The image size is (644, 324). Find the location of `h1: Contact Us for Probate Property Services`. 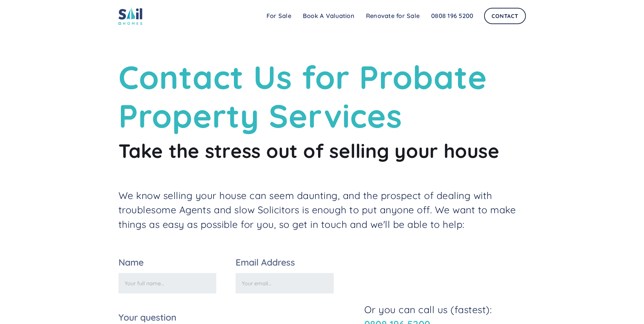

h1: Contact Us for Probate Property Services is located at coordinates (322, 96).